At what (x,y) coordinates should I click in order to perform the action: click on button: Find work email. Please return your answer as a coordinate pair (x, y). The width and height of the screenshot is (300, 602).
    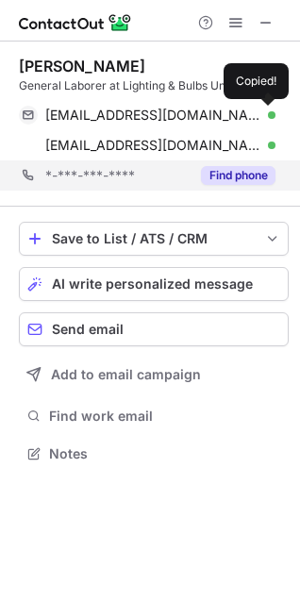
    Looking at the image, I should click on (154, 416).